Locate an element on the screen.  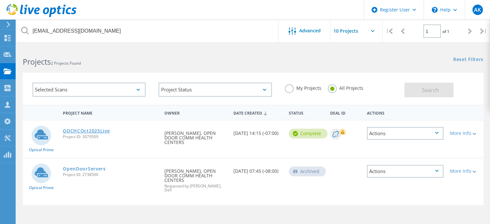
div: Owner is located at coordinates (196, 112).